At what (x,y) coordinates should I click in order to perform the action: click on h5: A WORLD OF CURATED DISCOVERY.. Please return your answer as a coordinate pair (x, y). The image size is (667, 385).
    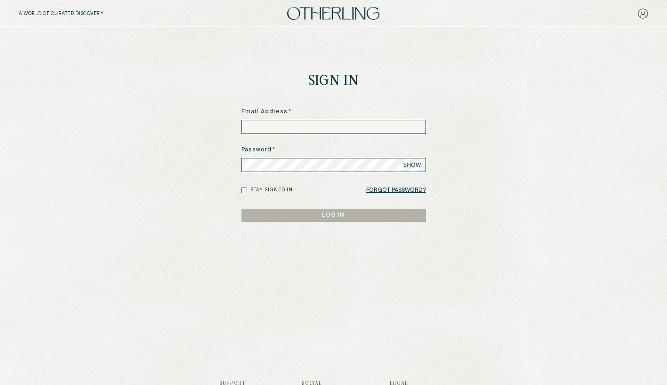
    Looking at the image, I should click on (82, 14).